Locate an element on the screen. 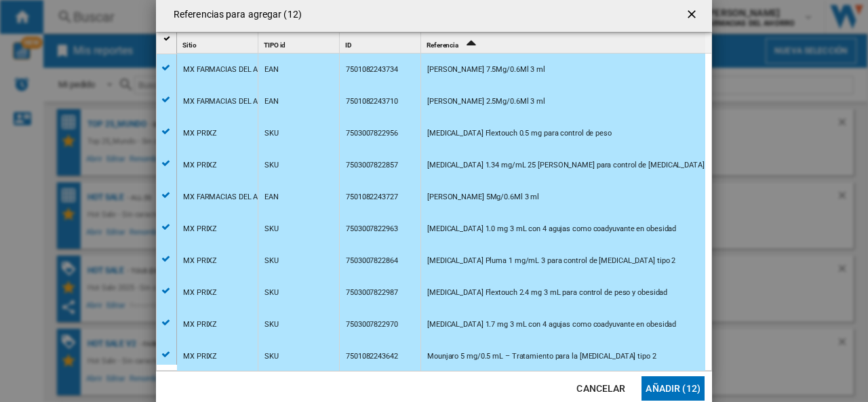 The width and height of the screenshot is (868, 402). div: 7501082243642 is located at coordinates (372, 356).